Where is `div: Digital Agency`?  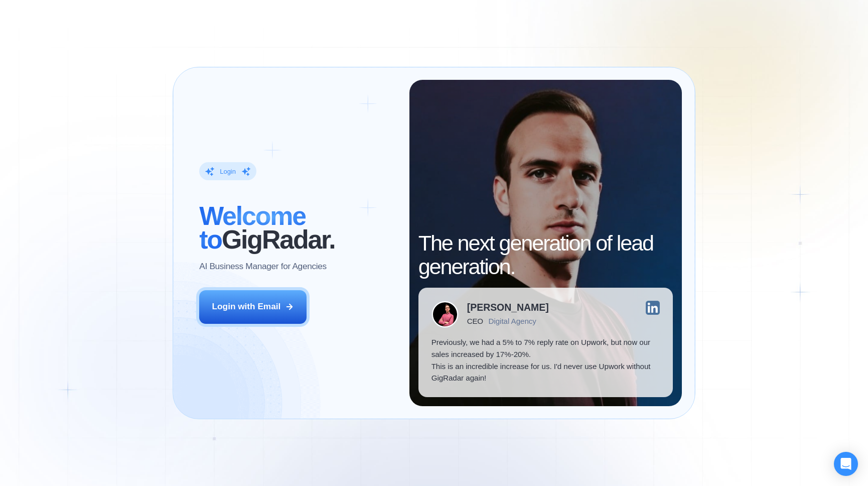
div: Digital Agency is located at coordinates (512, 321).